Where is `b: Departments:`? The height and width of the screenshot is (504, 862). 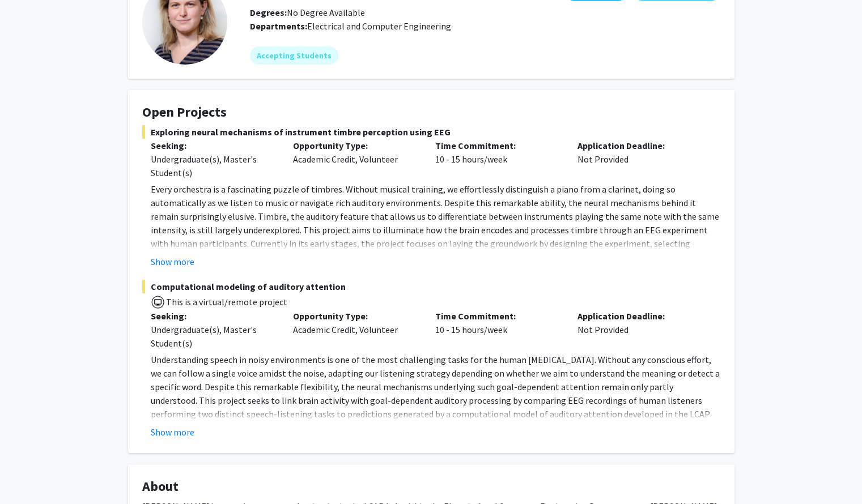 b: Departments: is located at coordinates (278, 26).